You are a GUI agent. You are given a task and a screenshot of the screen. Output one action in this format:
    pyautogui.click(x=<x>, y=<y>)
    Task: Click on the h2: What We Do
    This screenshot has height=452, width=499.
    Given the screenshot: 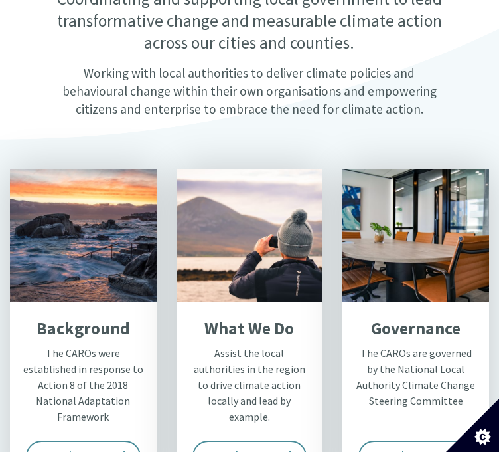 What is the action you would take?
    pyautogui.click(x=250, y=328)
    